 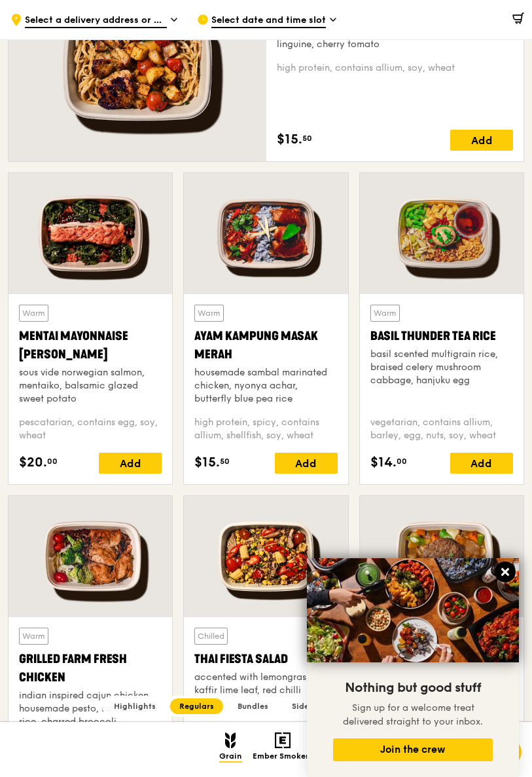 I want to click on span: $20., so click(x=33, y=463).